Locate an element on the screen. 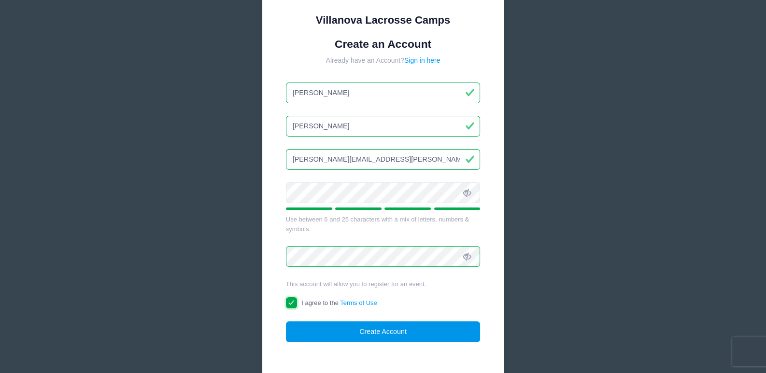 The width and height of the screenshot is (766, 373). input: Last Name is located at coordinates (383, 126).